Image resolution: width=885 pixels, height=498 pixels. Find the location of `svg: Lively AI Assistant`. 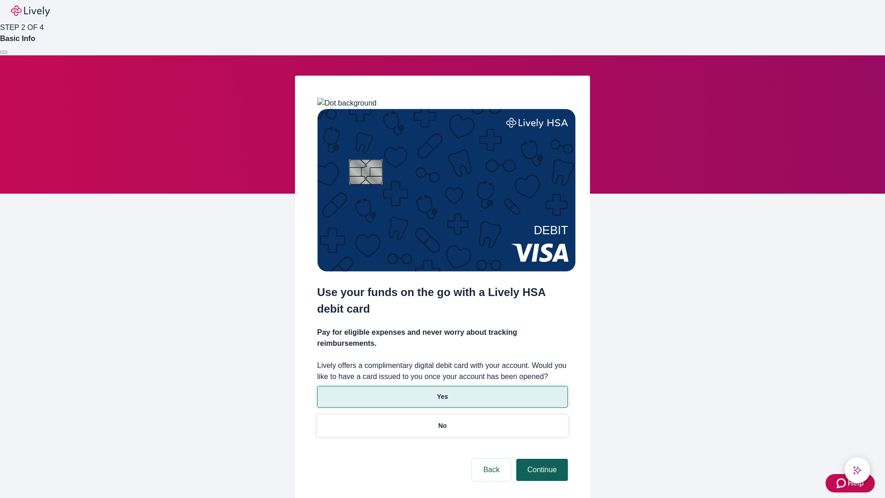

svg: Lively AI Assistant is located at coordinates (858, 470).